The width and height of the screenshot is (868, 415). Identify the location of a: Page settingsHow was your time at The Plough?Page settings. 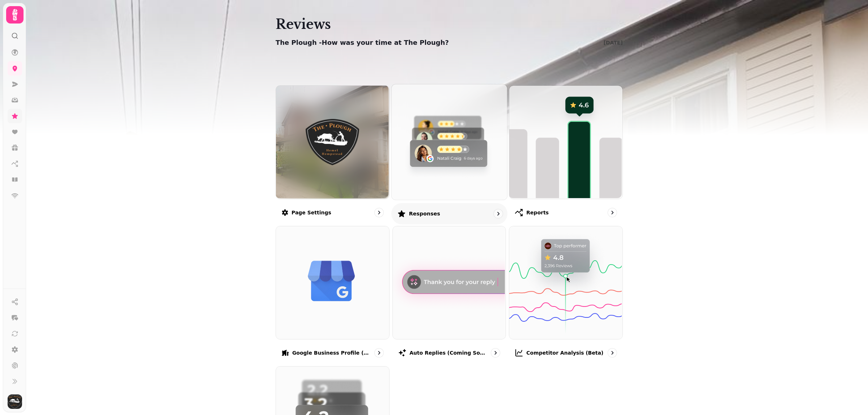
(332, 154).